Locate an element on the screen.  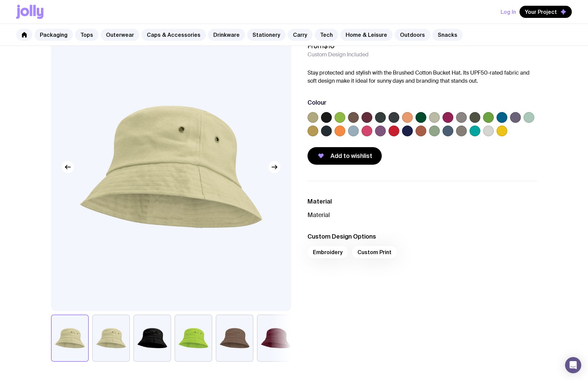
a: Carry is located at coordinates (300, 35).